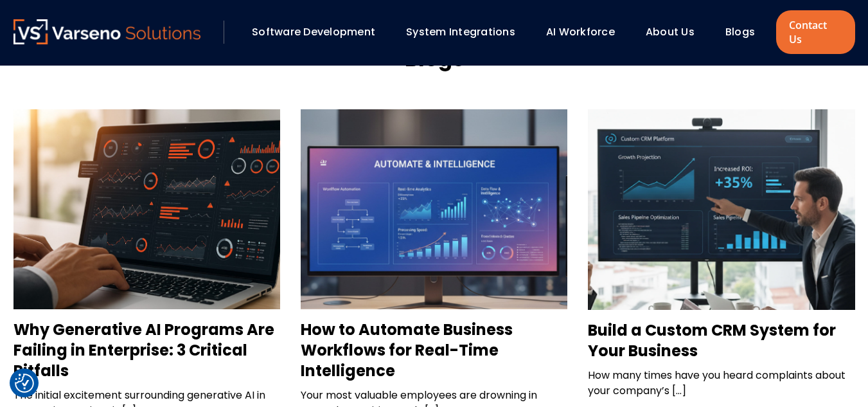 The width and height of the screenshot is (868, 407). What do you see at coordinates (25, 383) in the screenshot?
I see `button: Cookie Settings` at bounding box center [25, 383].